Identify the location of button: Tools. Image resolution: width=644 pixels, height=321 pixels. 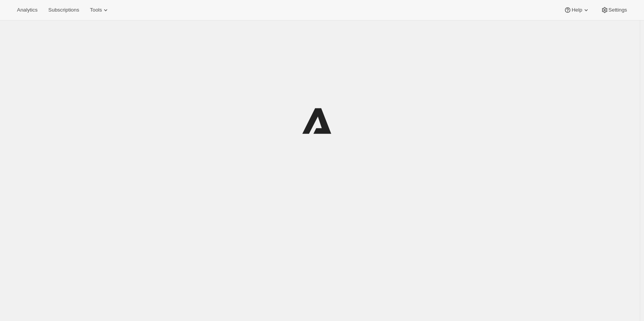
(99, 10).